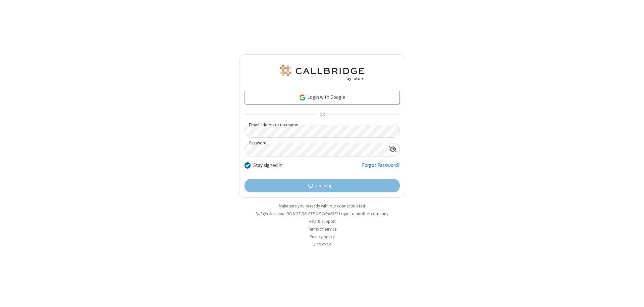 Image resolution: width=644 pixels, height=307 pixels. Describe the element at coordinates (322, 186) in the screenshot. I see `button: Loading...` at that location.